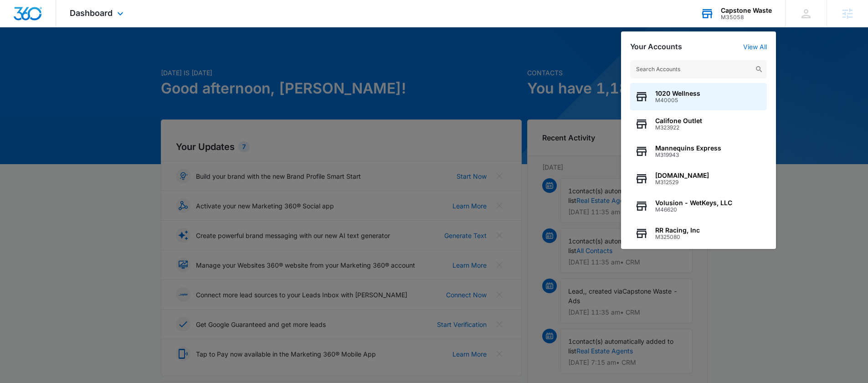  What do you see at coordinates (747, 11) in the screenshot?
I see `div: account name` at bounding box center [747, 11].